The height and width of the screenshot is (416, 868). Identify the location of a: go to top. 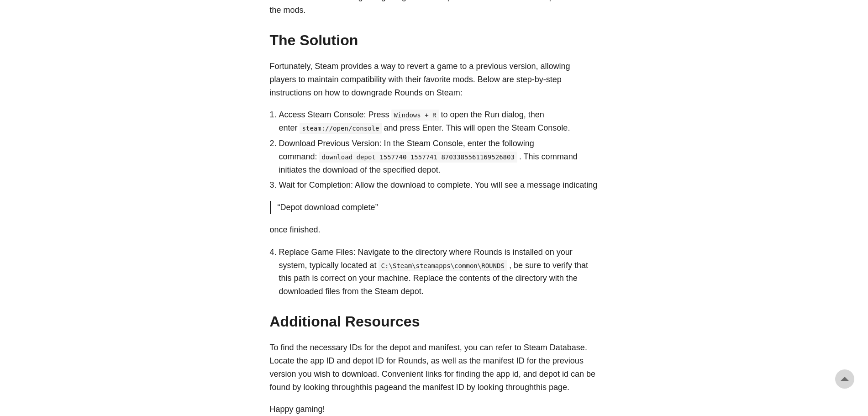
(845, 379).